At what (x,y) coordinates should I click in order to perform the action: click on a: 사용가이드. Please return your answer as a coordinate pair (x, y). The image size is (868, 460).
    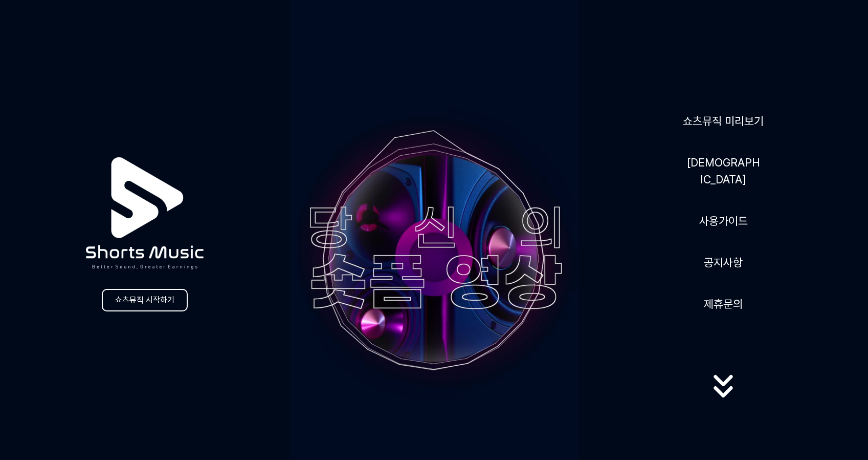
    Looking at the image, I should click on (723, 221).